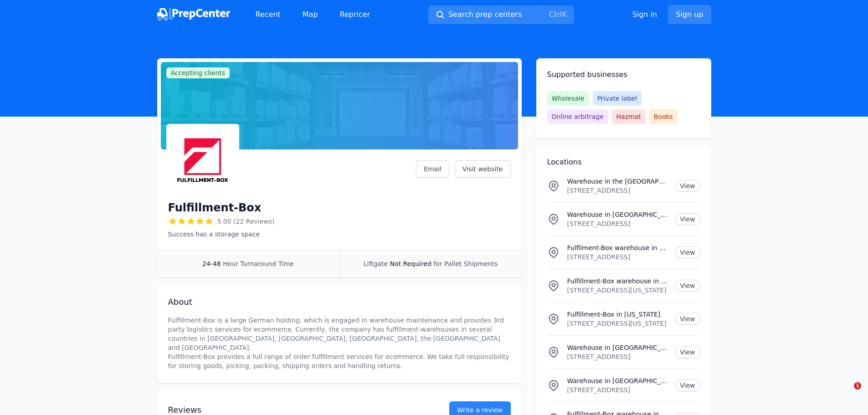 The width and height of the screenshot is (868, 415). Describe the element at coordinates (664, 117) in the screenshot. I see `span: Books` at that location.